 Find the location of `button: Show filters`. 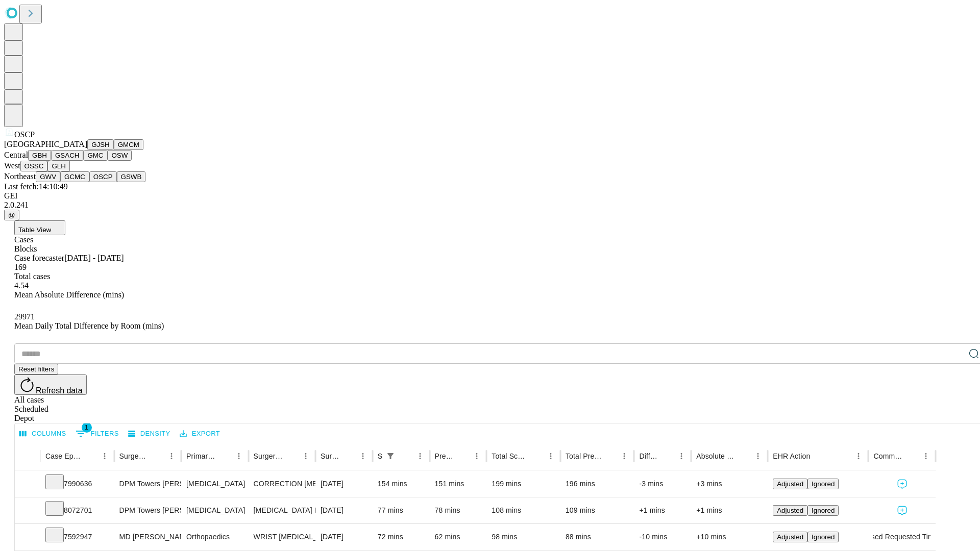

button: Show filters is located at coordinates (390, 456).